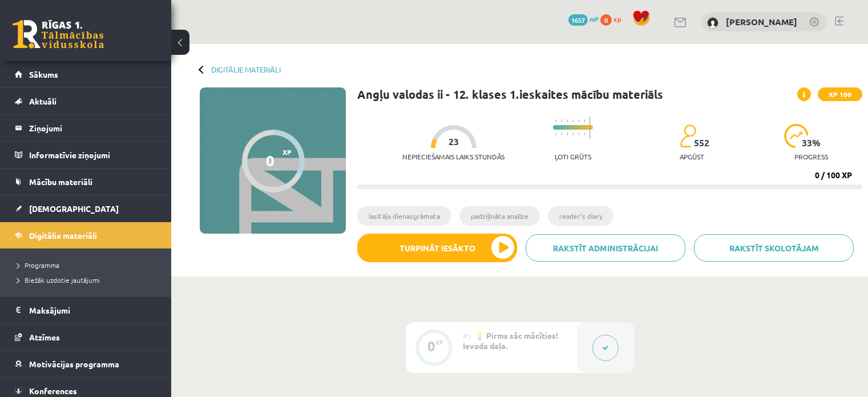  What do you see at coordinates (43, 101) in the screenshot?
I see `span: Aktuāli` at bounding box center [43, 101].